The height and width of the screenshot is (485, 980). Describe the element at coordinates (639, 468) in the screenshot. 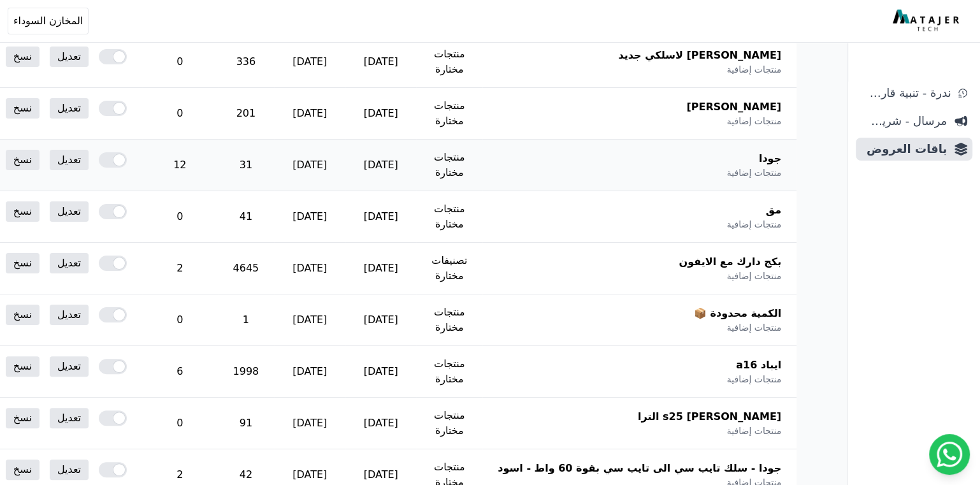

I see `span: جودا - سلك تايب سي الى تايب سي بقوة 60 واط - اسود` at that location.